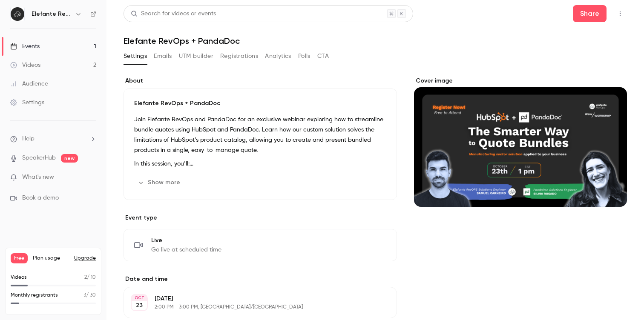 This screenshot has height=320, width=644. What do you see at coordinates (41, 198) in the screenshot?
I see `span: Book a demo` at bounding box center [41, 198].